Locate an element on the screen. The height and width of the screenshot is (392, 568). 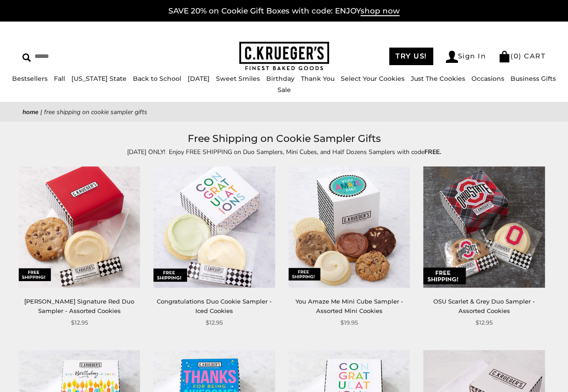
a: Bestsellers is located at coordinates (30, 79).